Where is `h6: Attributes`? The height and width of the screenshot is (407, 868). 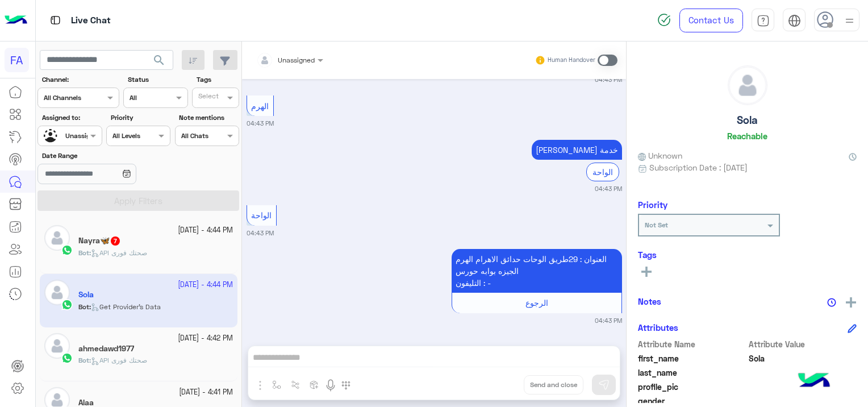
h6: Attributes is located at coordinates (658, 327).